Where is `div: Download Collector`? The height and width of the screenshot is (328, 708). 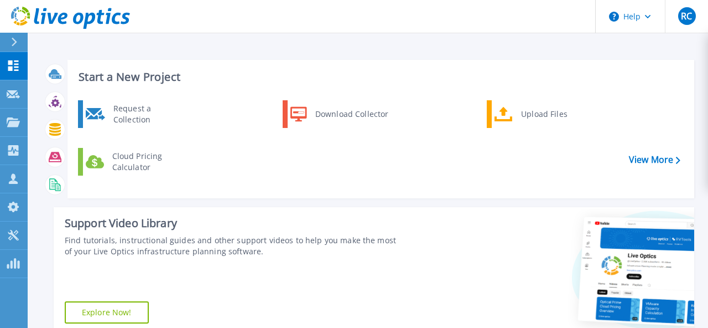
div: Download Collector is located at coordinates (351, 114).